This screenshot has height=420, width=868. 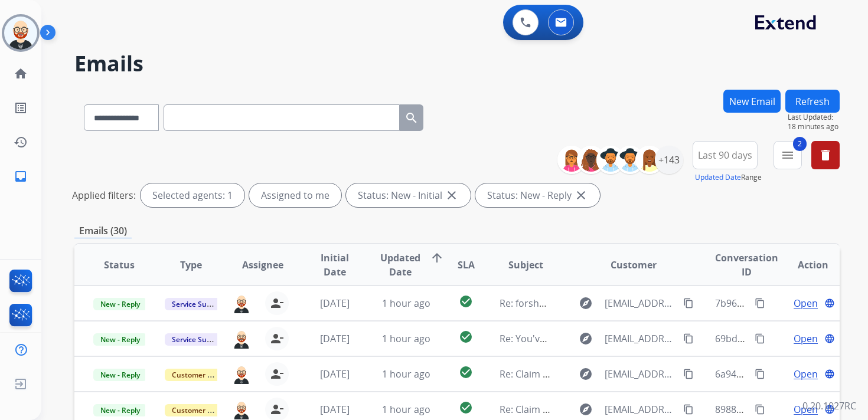 I want to click on span: Initial Date, so click(x=335, y=265).